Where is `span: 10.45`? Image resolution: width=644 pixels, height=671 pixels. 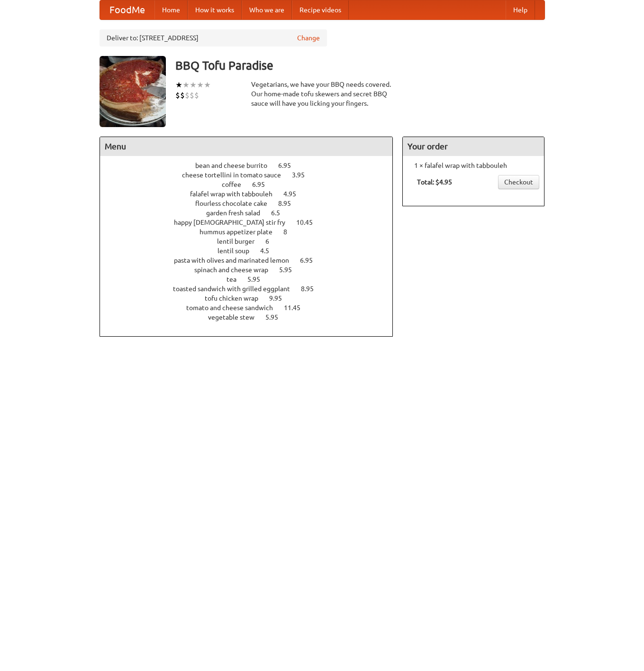
span: 10.45 is located at coordinates (309, 222).